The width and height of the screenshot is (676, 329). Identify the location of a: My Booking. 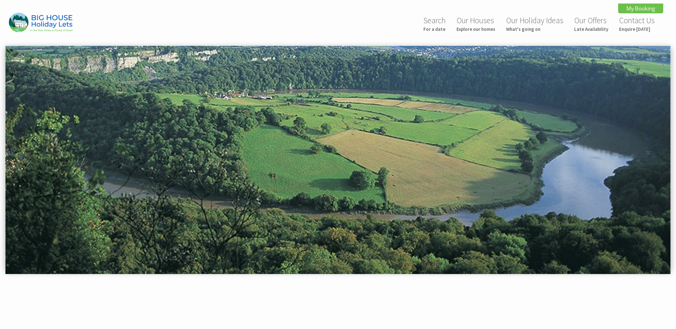
(641, 8).